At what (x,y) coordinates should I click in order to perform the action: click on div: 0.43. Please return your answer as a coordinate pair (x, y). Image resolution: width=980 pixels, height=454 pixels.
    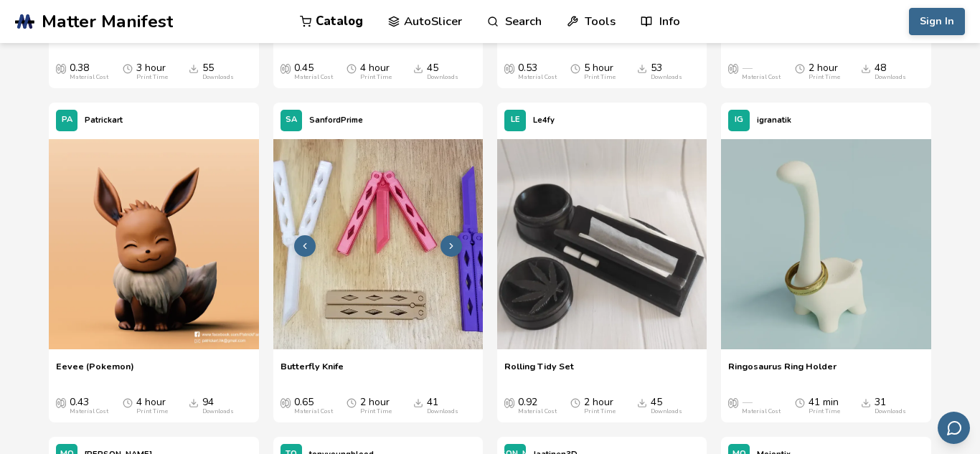
    Looking at the image, I should click on (89, 406).